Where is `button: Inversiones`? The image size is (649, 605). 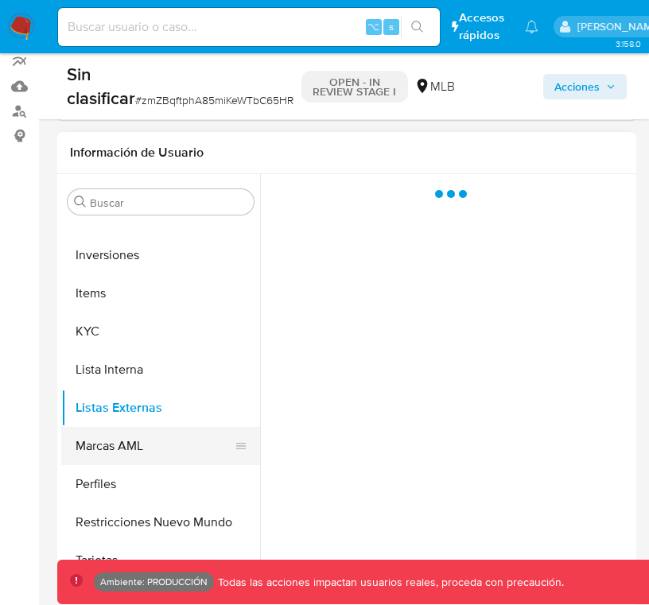
button: Inversiones is located at coordinates (161, 255).